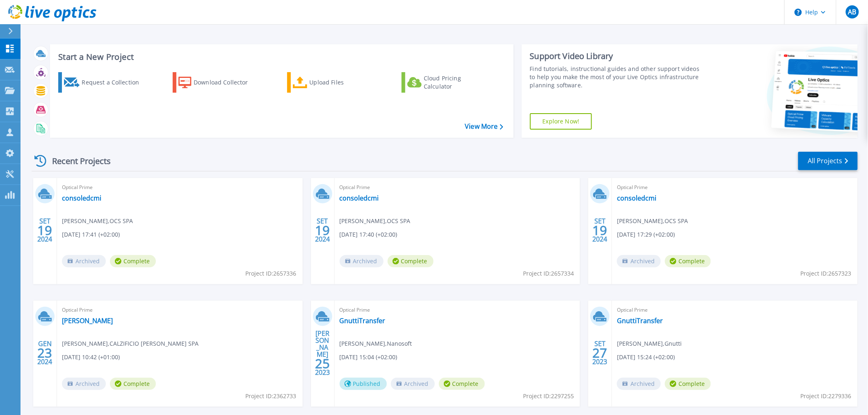 This screenshot has width=868, height=415. I want to click on div: SET 2023, so click(600, 353).